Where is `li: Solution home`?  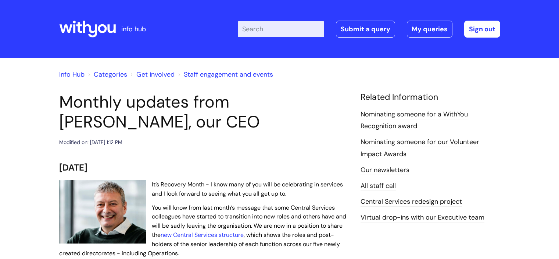
li: Solution home is located at coordinates (107, 74).